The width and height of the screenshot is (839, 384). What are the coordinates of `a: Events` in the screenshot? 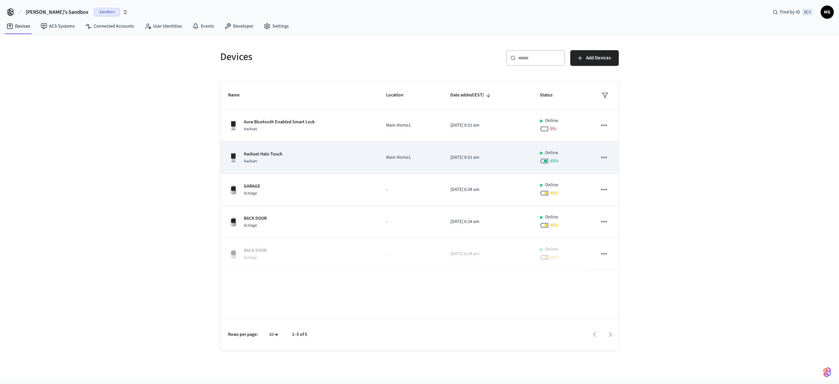 It's located at (203, 26).